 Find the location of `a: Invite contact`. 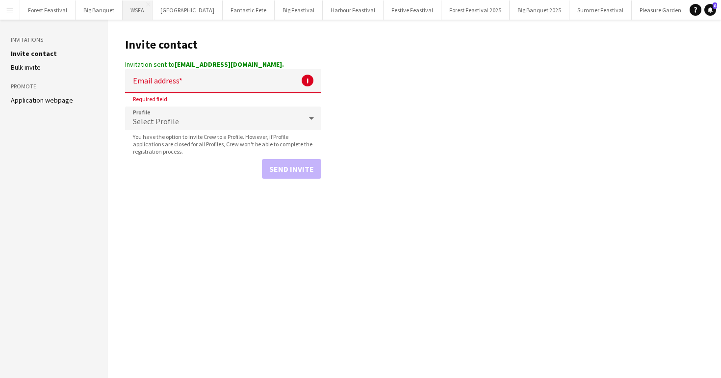

a: Invite contact is located at coordinates (34, 53).